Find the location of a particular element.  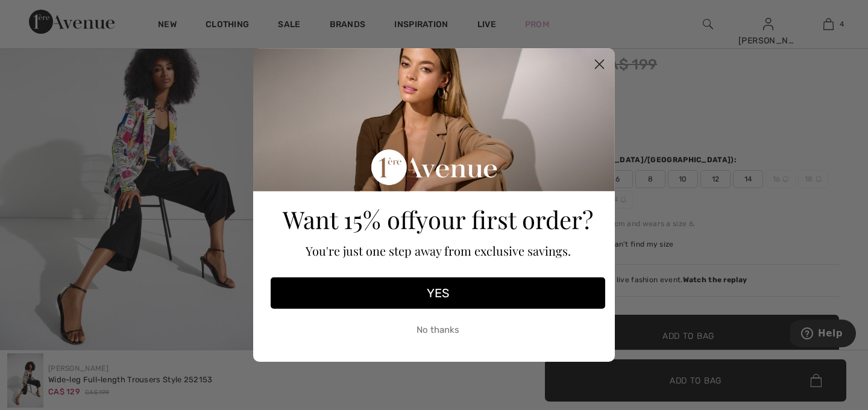

button: YES is located at coordinates (438, 293).